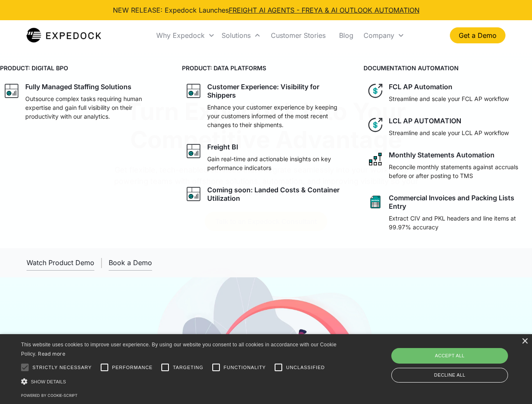  What do you see at coordinates (375, 202) in the screenshot?
I see `img: sheet icon` at bounding box center [375, 202].